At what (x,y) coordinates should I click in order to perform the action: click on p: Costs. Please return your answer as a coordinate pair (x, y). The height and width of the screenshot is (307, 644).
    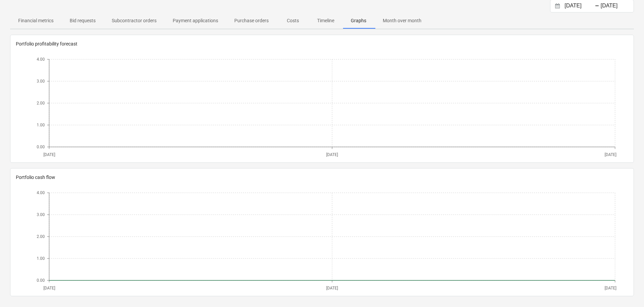
    Looking at the image, I should click on (293, 21).